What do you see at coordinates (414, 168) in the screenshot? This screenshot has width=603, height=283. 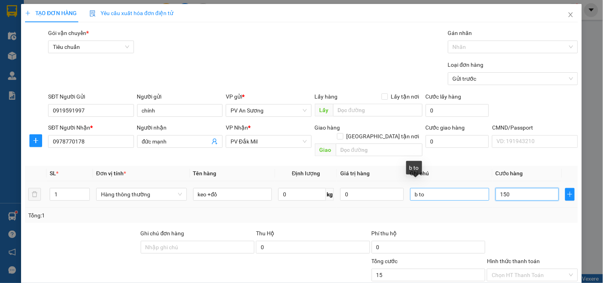 I see `div: b to` at bounding box center [414, 168].